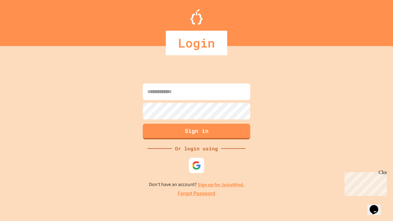 The image size is (393, 221). What do you see at coordinates (197, 166) in the screenshot?
I see `img: google-icon.svg` at bounding box center [197, 166].